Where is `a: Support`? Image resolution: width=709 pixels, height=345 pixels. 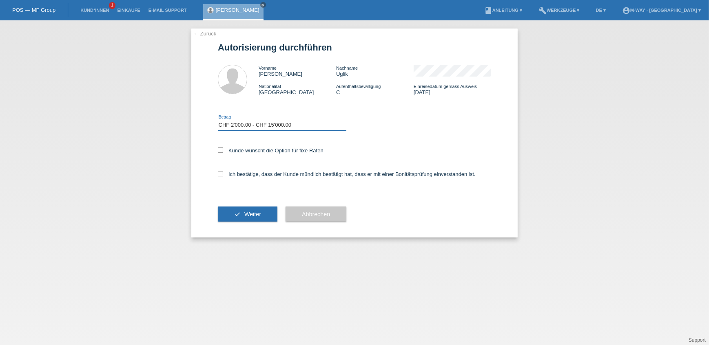 a: Support is located at coordinates (697, 340).